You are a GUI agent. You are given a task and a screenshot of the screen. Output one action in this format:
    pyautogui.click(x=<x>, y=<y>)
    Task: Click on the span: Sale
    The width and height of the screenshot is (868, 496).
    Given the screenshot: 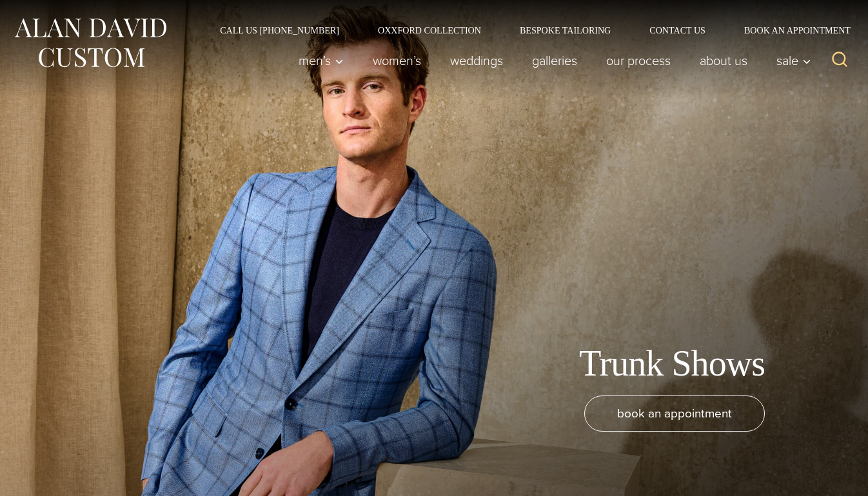 What is the action you would take?
    pyautogui.click(x=793, y=60)
    